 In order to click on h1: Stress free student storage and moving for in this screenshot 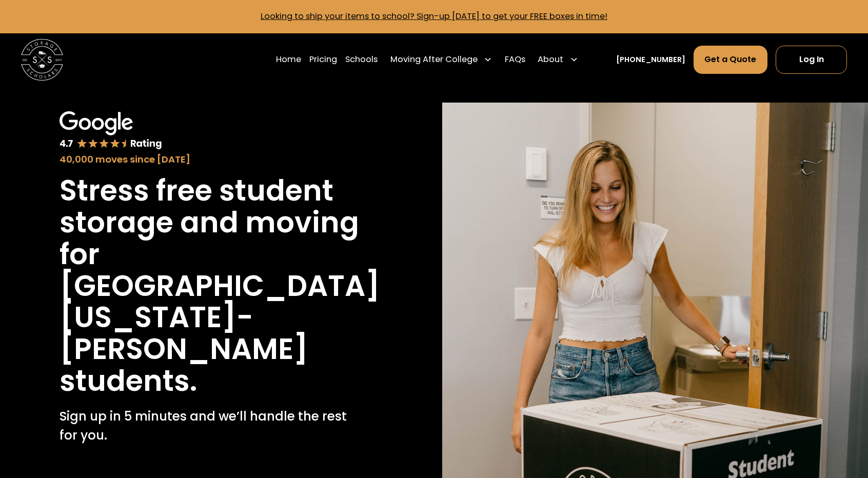, I will do `click(212, 222)`.